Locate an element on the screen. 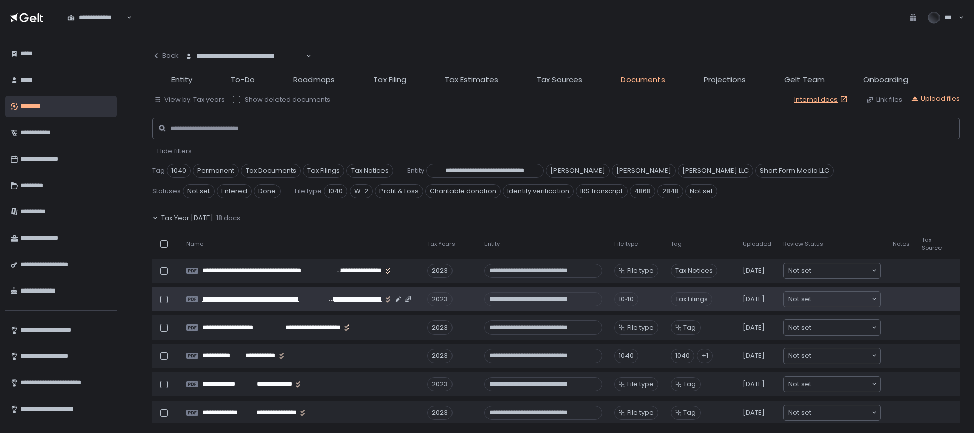 This screenshot has height=433, width=974. span: Tax Source is located at coordinates (932, 244).